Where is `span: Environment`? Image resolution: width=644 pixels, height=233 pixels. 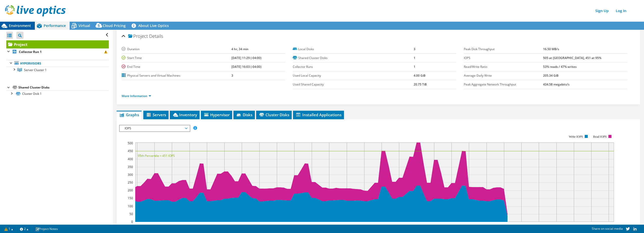 span: Environment is located at coordinates (20, 26).